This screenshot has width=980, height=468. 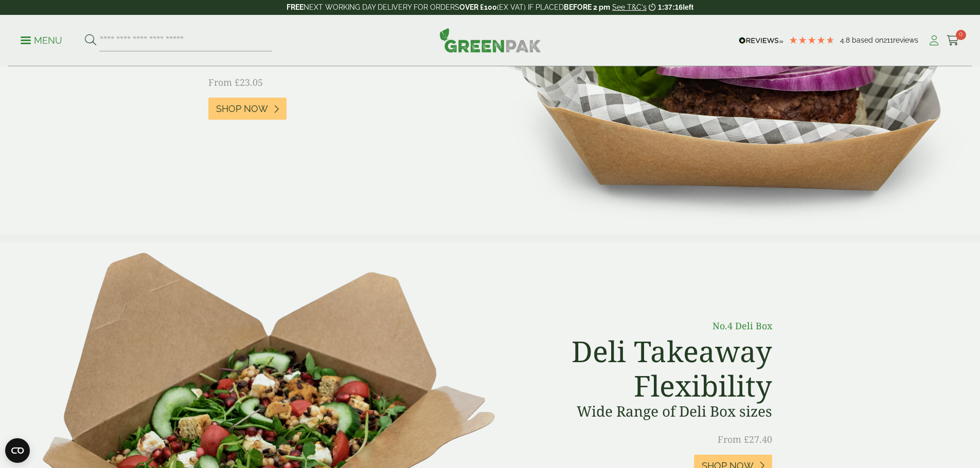 I want to click on span: 4.8, so click(x=846, y=40).